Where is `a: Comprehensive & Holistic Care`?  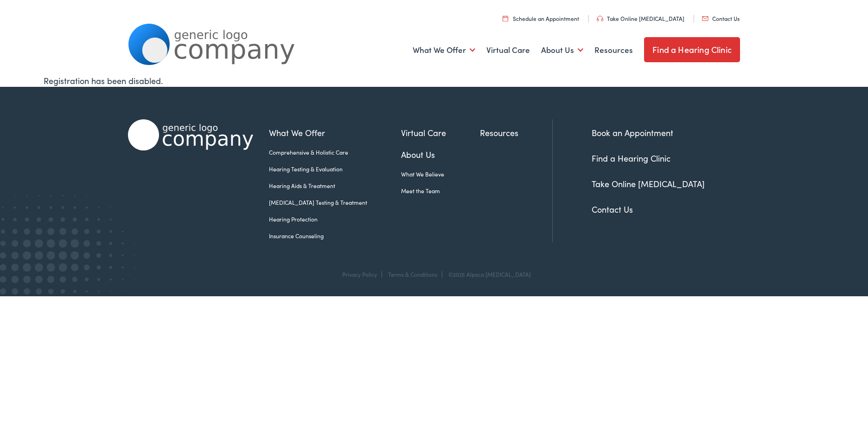 a: Comprehensive & Holistic Care is located at coordinates (335, 152).